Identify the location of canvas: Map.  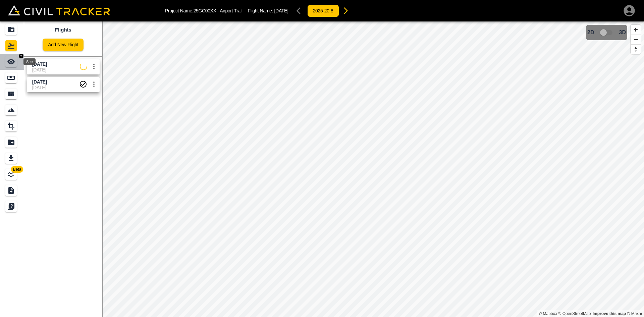
(373, 169).